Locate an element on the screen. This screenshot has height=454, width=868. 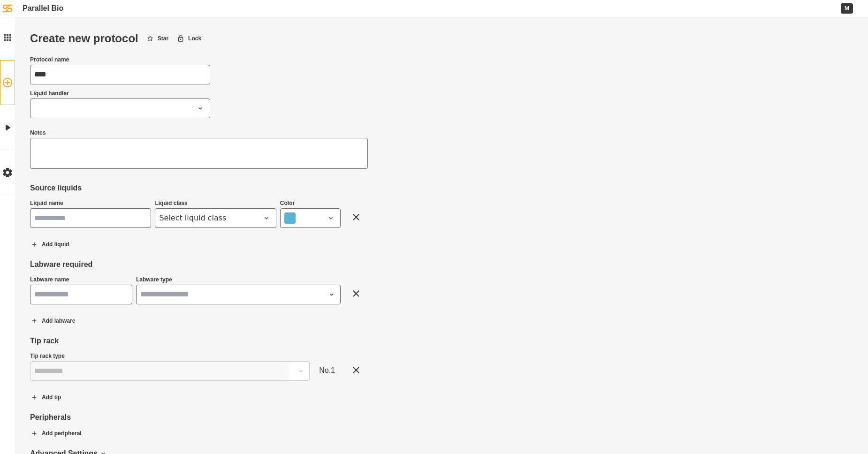
a: Parallel Bio is located at coordinates (43, 8).